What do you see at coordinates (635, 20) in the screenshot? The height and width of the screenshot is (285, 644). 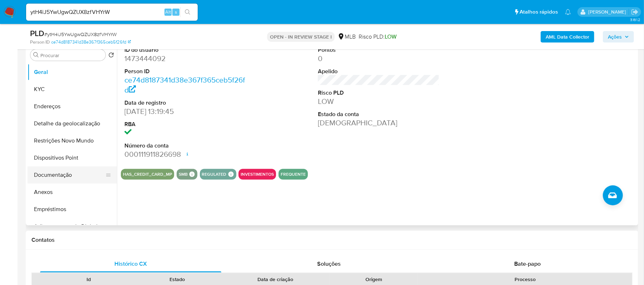 I see `span: 3.161.2` at bounding box center [635, 20].